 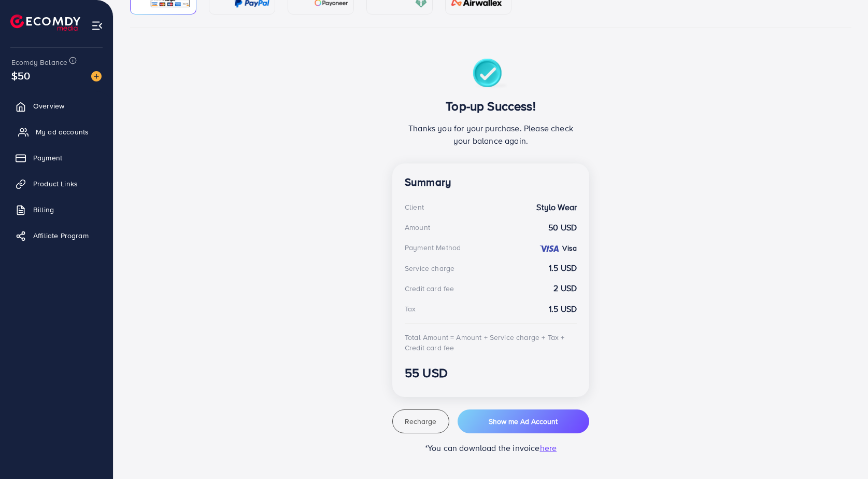 I want to click on h3: Top-up Success!, so click(x=491, y=106).